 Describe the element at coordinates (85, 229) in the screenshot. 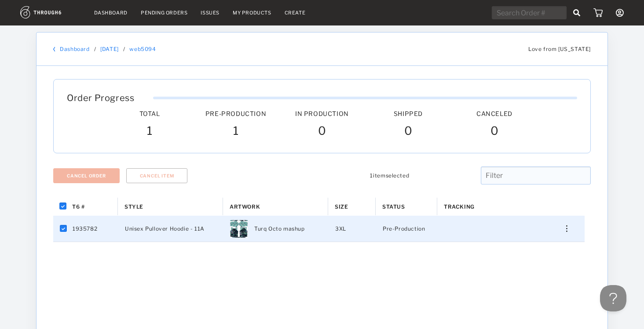

I see `span: 1935782` at that location.